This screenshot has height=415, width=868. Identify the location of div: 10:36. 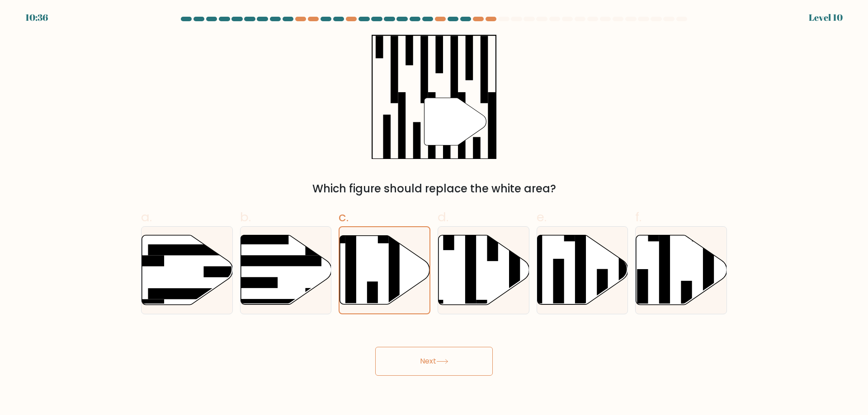
(37, 17).